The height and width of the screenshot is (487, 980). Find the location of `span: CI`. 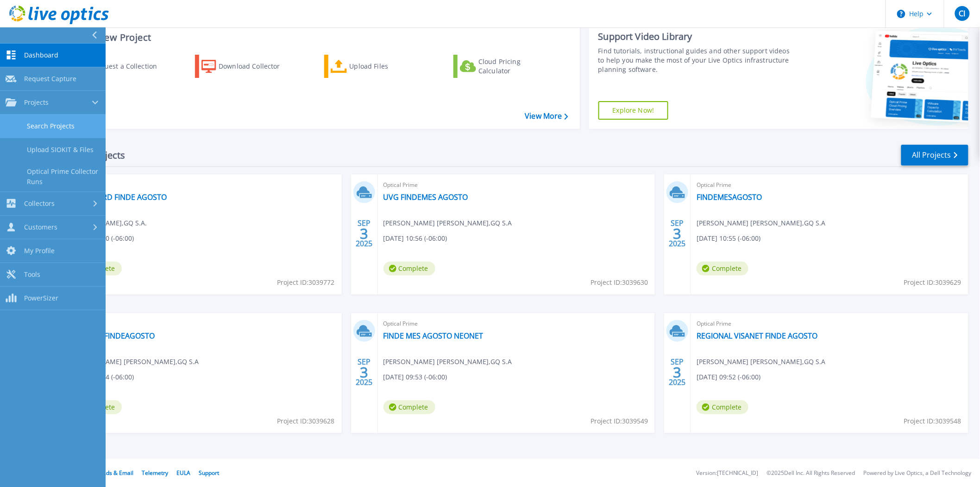

span: CI is located at coordinates (961, 13).